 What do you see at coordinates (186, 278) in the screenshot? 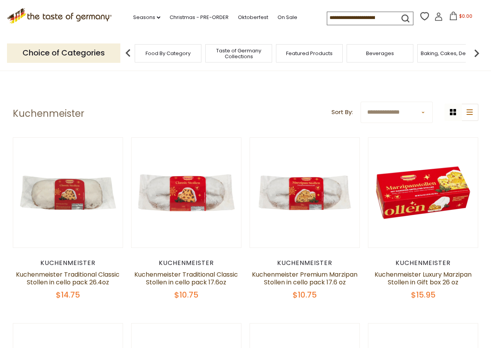
I see `a: Kuchenmeister Traditional Classic Stollen in cello pack 17.6oz` at bounding box center [186, 278].